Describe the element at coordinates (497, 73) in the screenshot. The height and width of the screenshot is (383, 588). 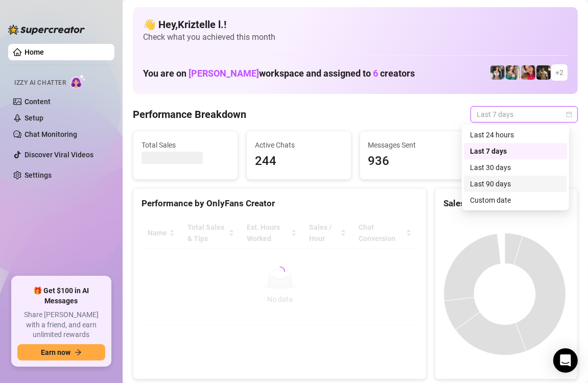
I see `img: Katy` at that location.